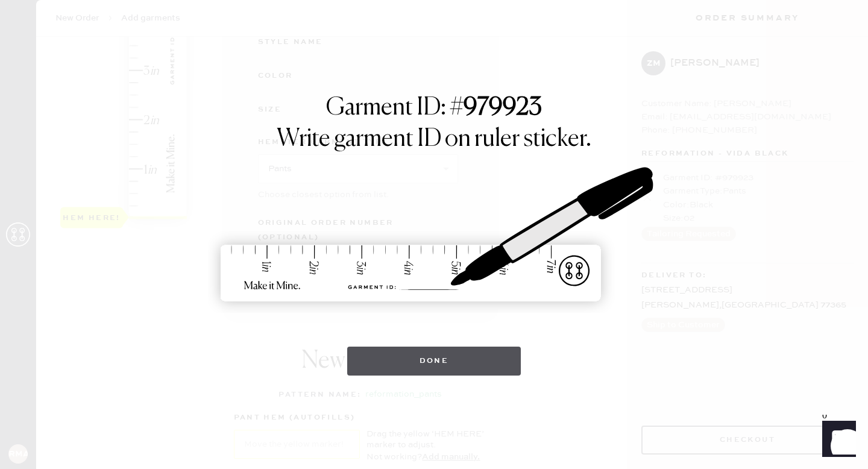 This screenshot has height=469, width=868. I want to click on h1: Garment ID: #, so click(434, 110).